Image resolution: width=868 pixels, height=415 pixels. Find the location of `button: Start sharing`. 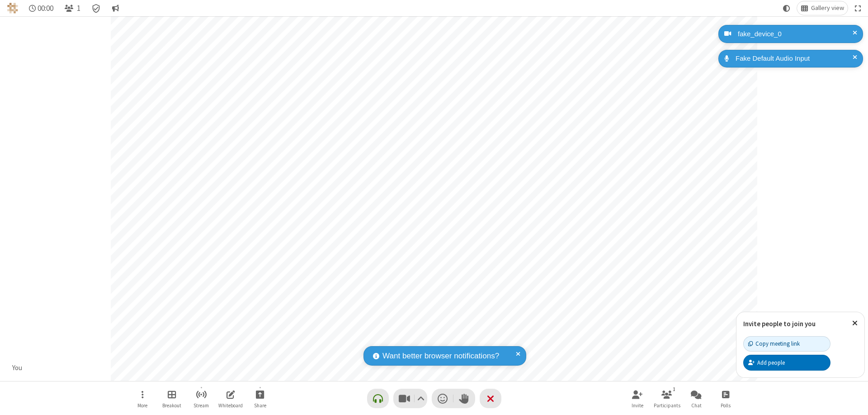

button: Start sharing is located at coordinates (260, 398).